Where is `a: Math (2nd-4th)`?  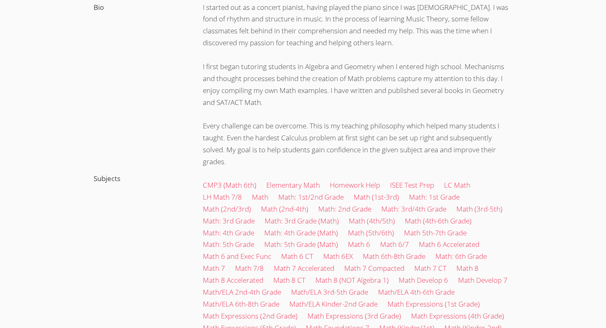 a: Math (2nd-4th) is located at coordinates (284, 209).